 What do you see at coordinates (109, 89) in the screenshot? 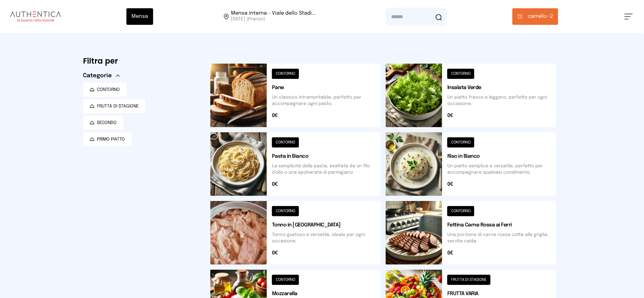
I see `span: CONTORNO` at bounding box center [109, 89].